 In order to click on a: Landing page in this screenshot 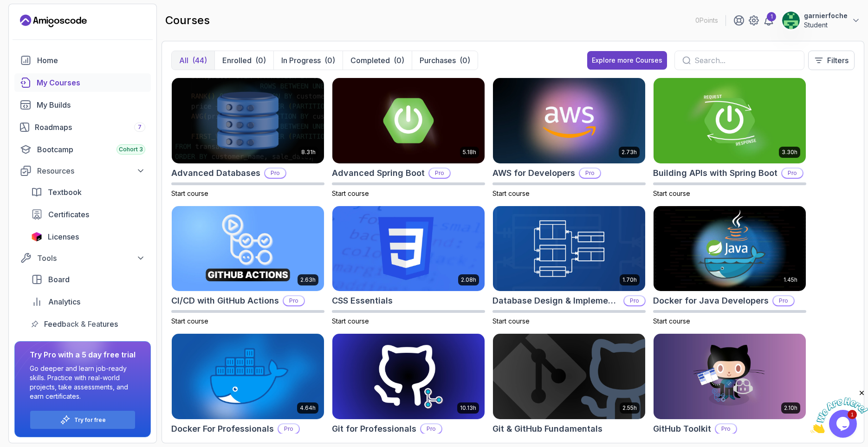, I will do `click(54, 21)`.